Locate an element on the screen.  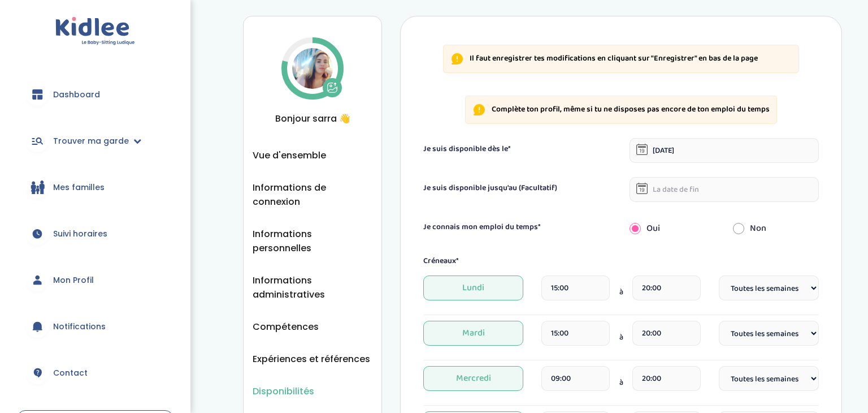
span: Mon Profil is located at coordinates (73, 280).